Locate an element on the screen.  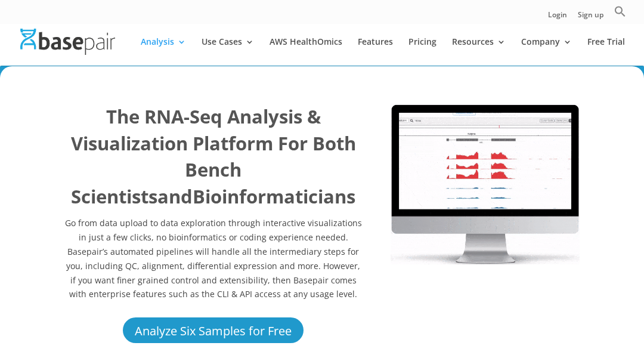
svg: Search is located at coordinates (620, 11).